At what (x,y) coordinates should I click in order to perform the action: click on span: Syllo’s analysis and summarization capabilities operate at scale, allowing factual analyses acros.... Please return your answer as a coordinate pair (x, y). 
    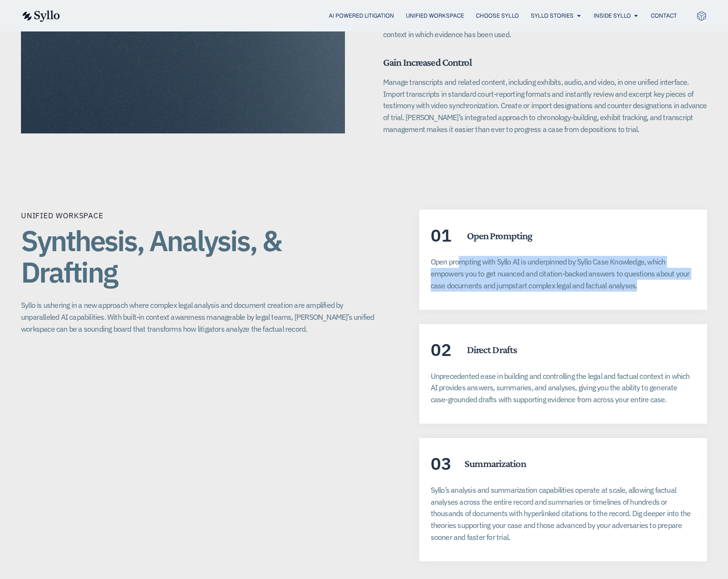
    Looking at the image, I should click on (560, 513).